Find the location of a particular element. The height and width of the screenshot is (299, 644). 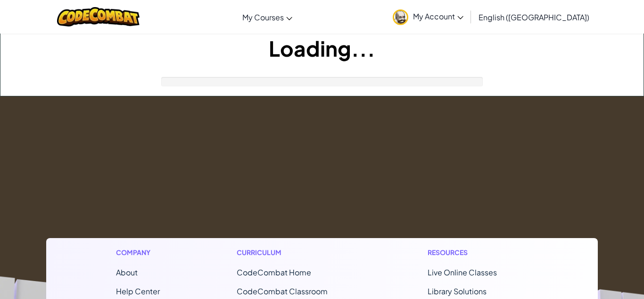

a: Help Center is located at coordinates (138, 290).